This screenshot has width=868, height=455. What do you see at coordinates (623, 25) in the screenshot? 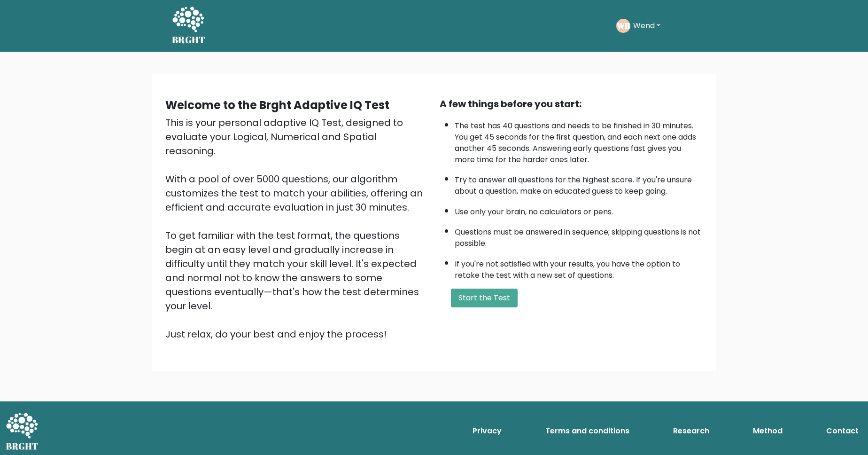
I see `text: WB` at bounding box center [623, 25].